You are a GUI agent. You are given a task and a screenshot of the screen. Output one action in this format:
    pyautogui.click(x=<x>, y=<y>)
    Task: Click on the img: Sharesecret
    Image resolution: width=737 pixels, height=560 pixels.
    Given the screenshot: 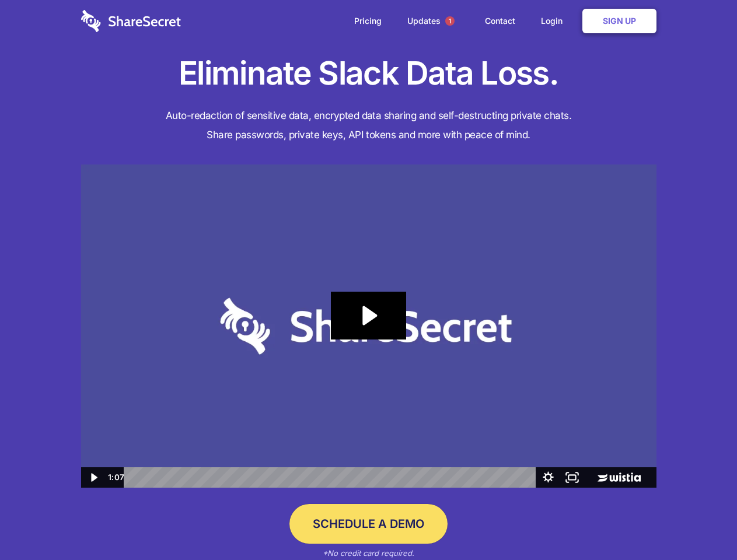 What is the action you would take?
    pyautogui.click(x=368, y=326)
    